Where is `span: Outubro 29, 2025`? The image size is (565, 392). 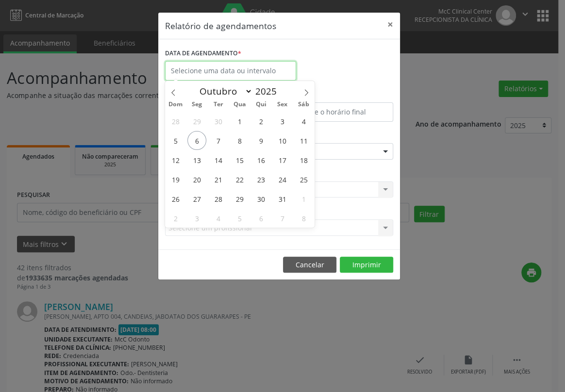 span: Outubro 29, 2025 is located at coordinates (239, 198).